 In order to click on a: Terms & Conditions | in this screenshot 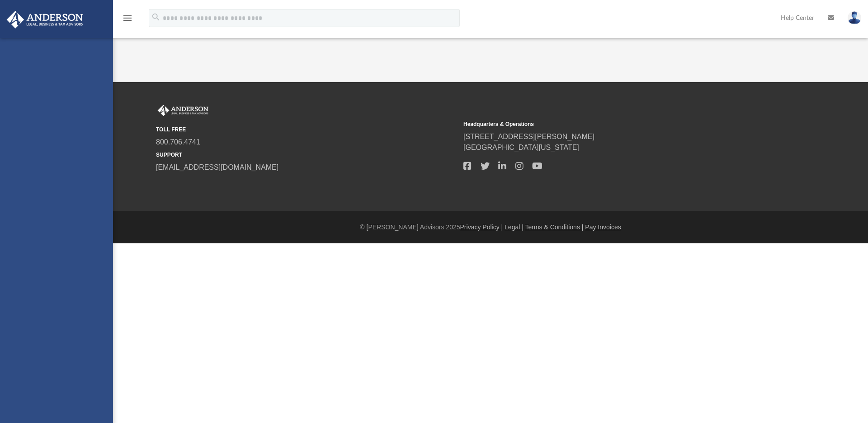, I will do `click(554, 227)`.